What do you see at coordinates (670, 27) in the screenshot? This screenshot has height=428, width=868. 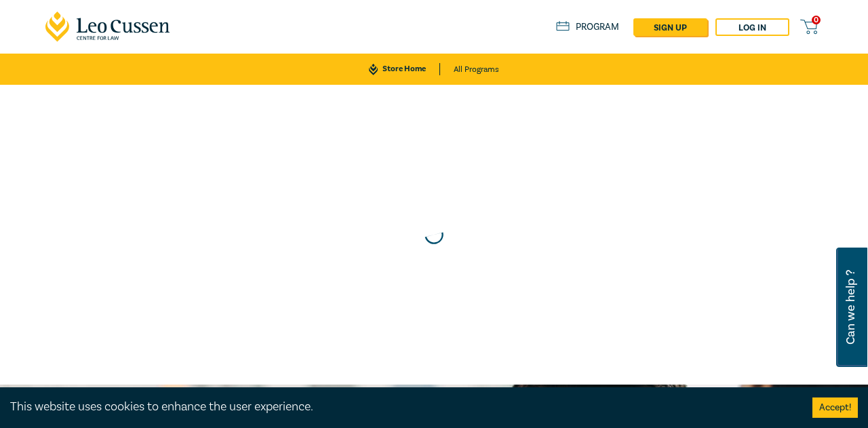 I see `a: sign up` at bounding box center [670, 27].